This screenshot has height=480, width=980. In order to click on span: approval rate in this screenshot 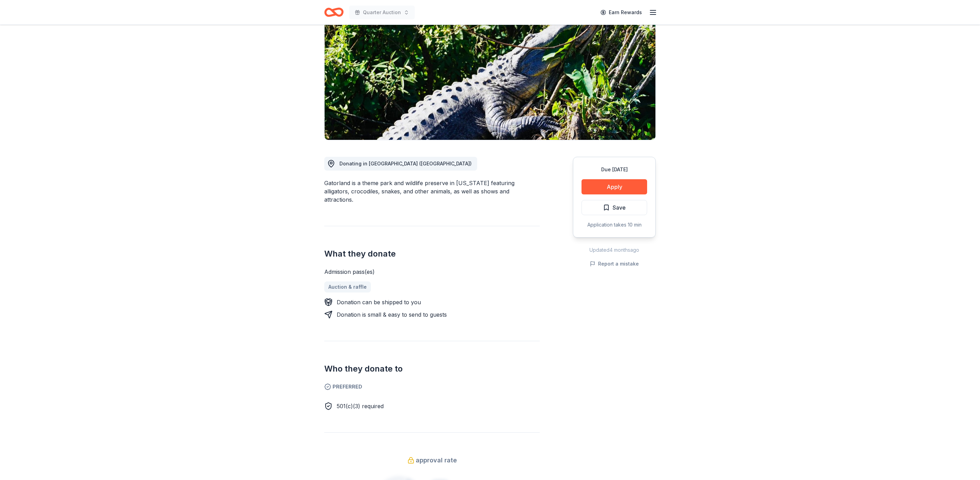, I will do `click(436, 461)`.